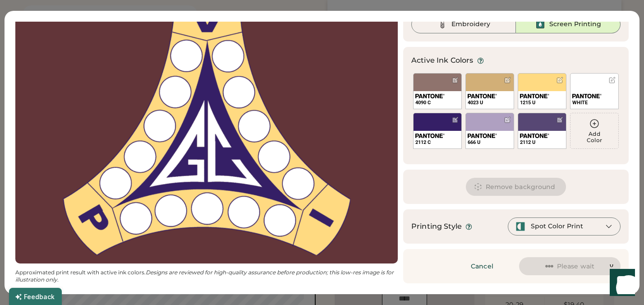  I want to click on div: Spot Color Print, so click(557, 227).